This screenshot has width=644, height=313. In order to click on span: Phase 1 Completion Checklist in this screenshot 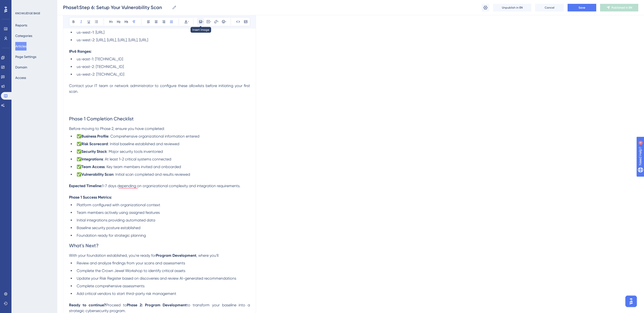, I will do `click(101, 119)`.